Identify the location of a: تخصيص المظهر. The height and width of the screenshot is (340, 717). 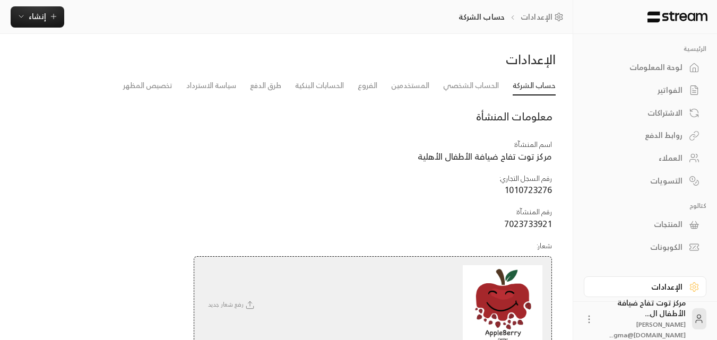
(148, 85).